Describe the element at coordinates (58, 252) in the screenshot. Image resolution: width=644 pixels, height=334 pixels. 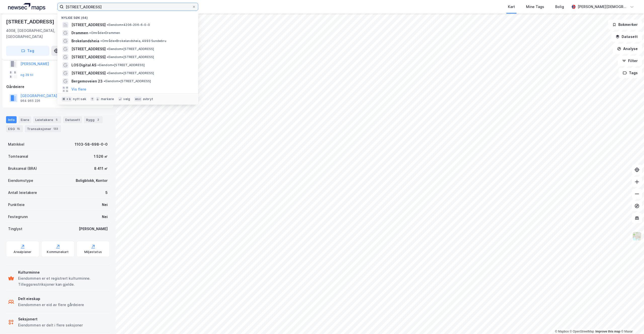
I see `div: Kommunekart` at that location.